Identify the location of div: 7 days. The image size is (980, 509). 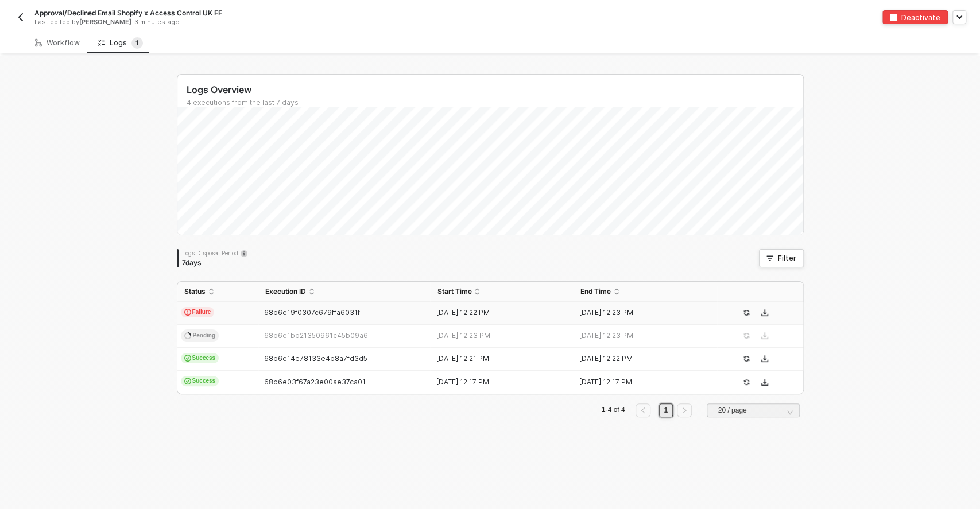
(215, 263).